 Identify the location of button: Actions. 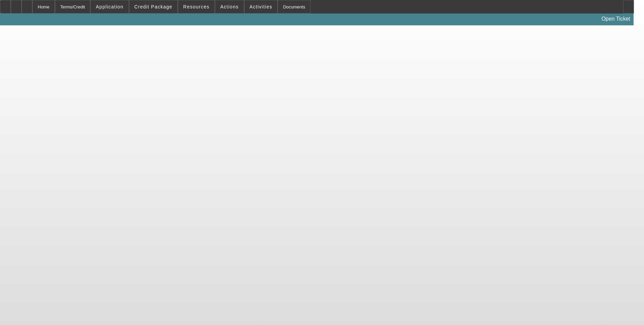
(230, 7).